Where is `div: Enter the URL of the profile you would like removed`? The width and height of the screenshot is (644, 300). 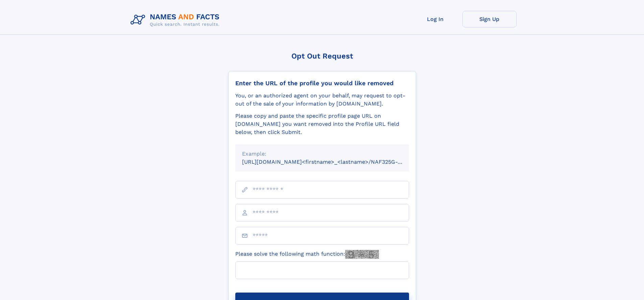 div: Enter the URL of the profile you would like removed is located at coordinates (322, 83).